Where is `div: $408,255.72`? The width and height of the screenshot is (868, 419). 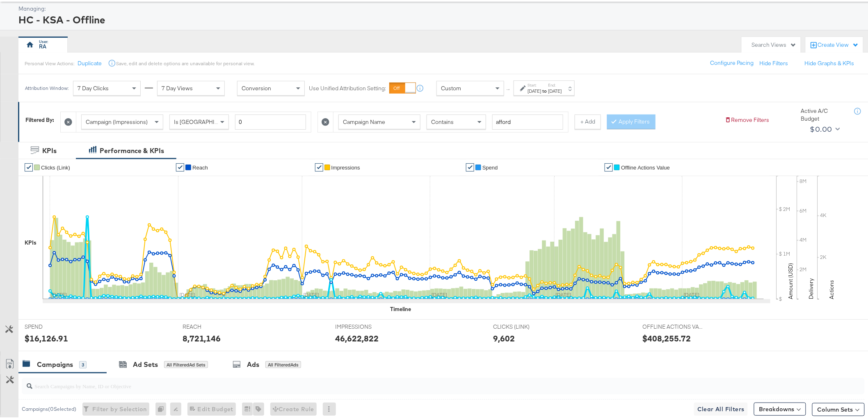 div: $408,255.72 is located at coordinates (667, 337).